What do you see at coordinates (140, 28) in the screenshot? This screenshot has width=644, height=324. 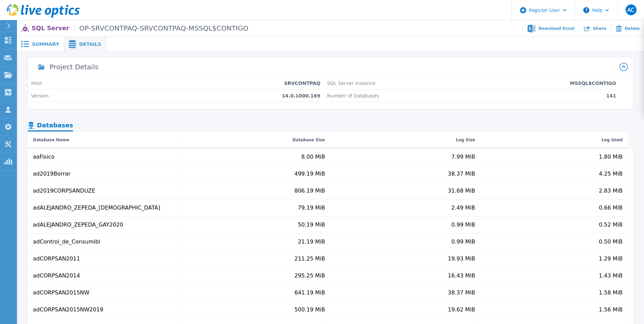 I see `p: SQL Server` at bounding box center [140, 28].